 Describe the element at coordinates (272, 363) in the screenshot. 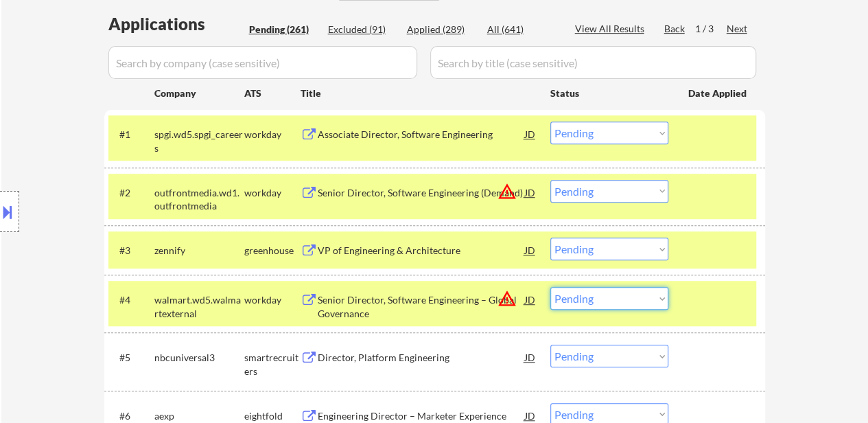

I see `div: smartrecruiters` at that location.